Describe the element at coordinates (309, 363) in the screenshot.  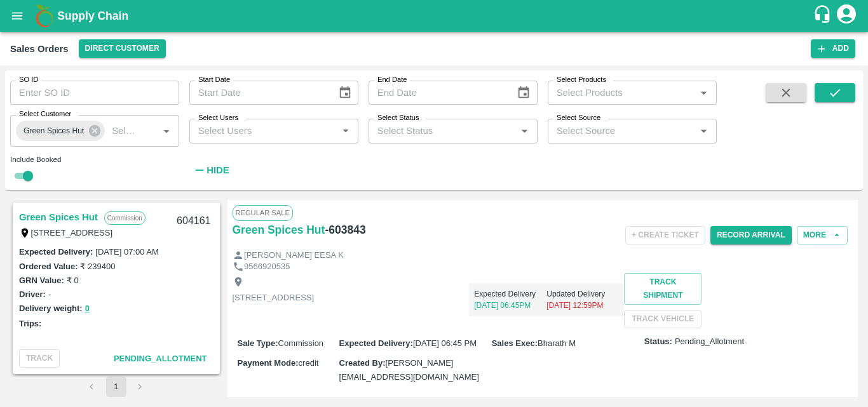
I see `span: credit` at that location.